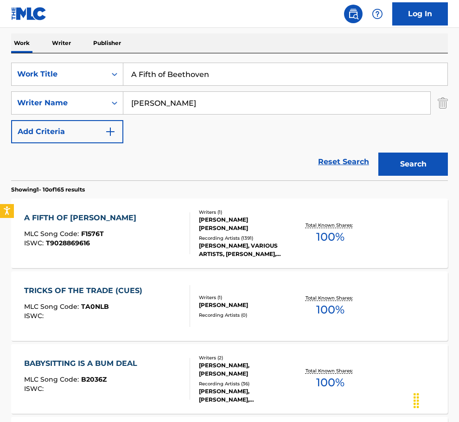  I want to click on span: TA0NLB, so click(95, 306).